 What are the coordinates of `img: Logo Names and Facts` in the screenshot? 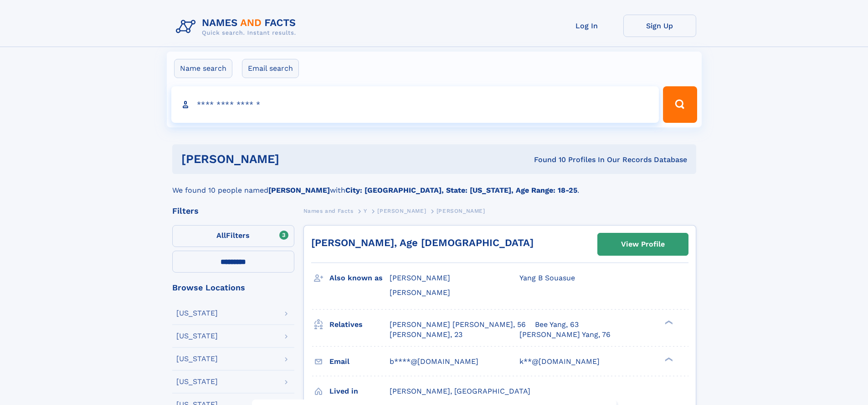 It's located at (238, 27).